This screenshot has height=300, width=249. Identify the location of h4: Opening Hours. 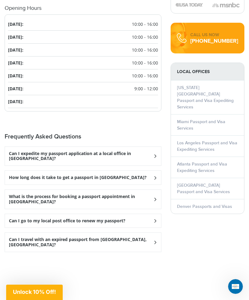
(83, 8).